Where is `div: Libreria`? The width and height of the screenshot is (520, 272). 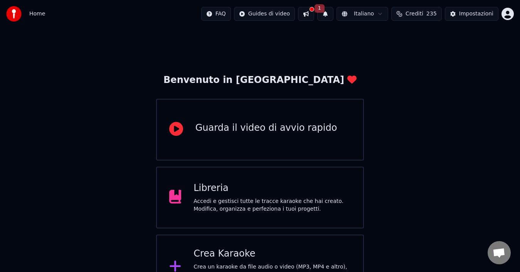 div: Libreria is located at coordinates (272, 188).